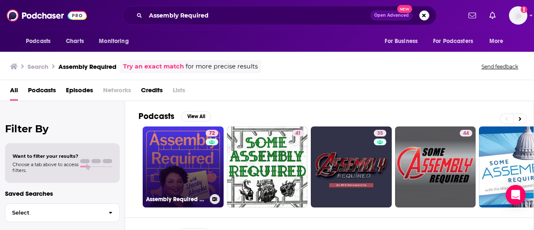 Image resolution: width=534 pixels, height=230 pixels. What do you see at coordinates (157, 116) in the screenshot?
I see `h2: Podcasts` at bounding box center [157, 116].